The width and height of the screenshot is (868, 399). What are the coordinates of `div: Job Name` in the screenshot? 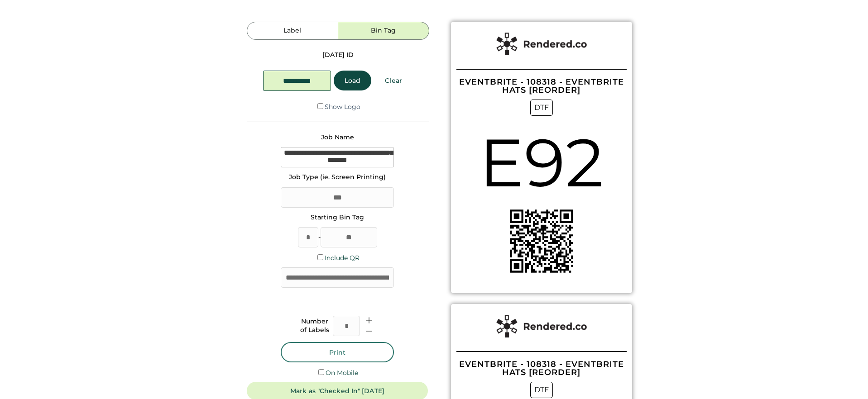 It's located at (337, 138).